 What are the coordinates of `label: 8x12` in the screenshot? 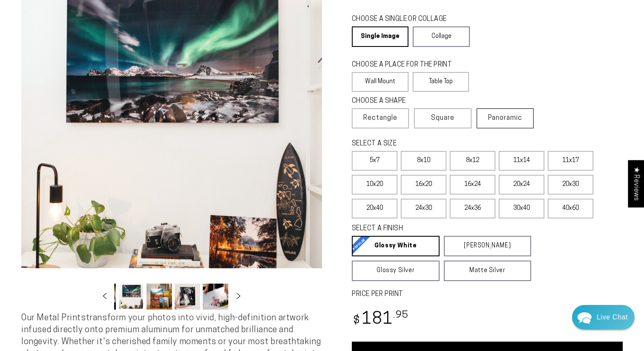 It's located at (472, 161).